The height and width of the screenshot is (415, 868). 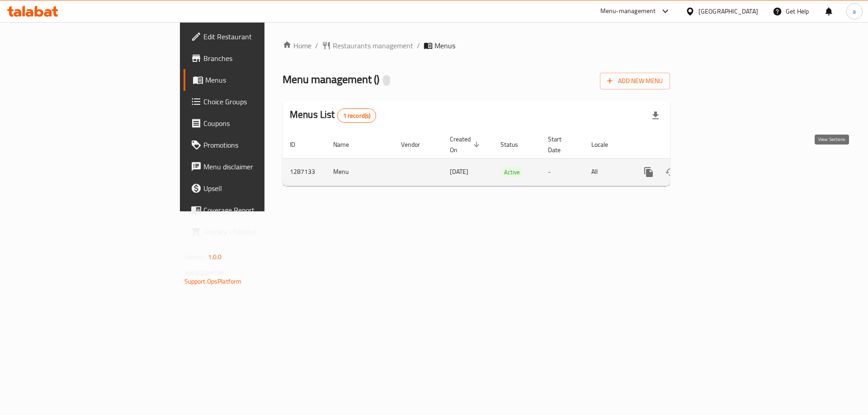 I want to click on a: Choice Groups, so click(x=254, y=102).